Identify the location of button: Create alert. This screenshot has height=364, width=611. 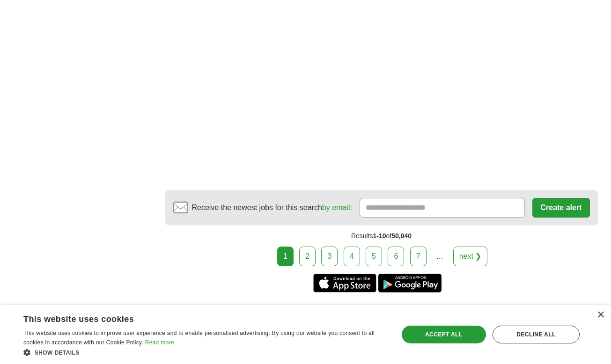
(561, 208).